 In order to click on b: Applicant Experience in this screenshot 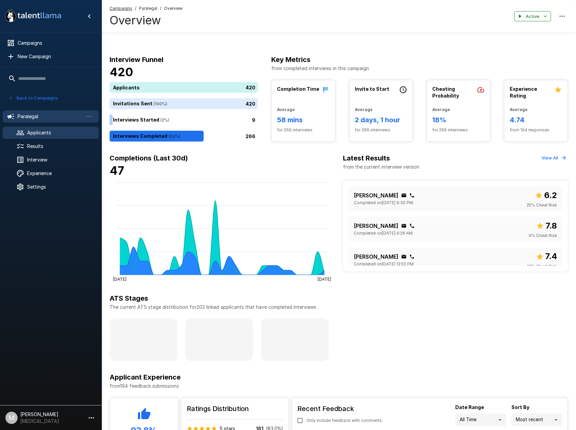, I will do `click(145, 377)`.